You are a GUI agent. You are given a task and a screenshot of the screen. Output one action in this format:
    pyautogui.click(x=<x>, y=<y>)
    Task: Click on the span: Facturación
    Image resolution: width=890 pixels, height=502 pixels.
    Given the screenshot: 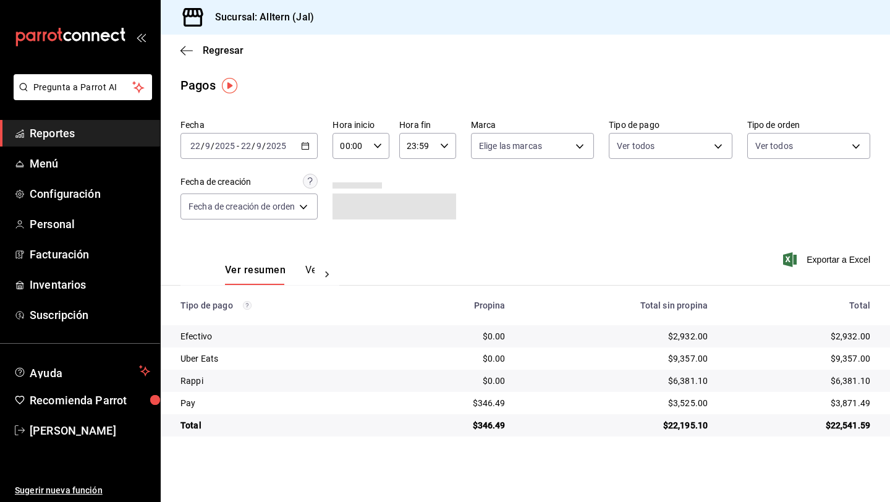 What is the action you would take?
    pyautogui.click(x=90, y=254)
    